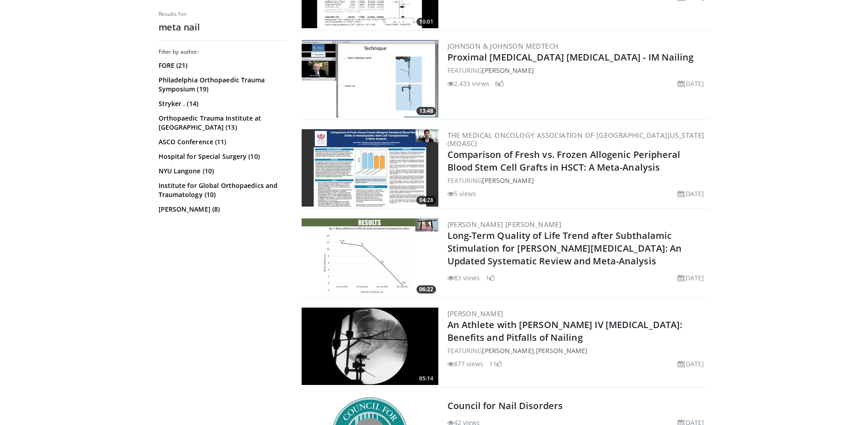 The image size is (868, 425). I want to click on a: Council for Nail Disorders, so click(505, 406).